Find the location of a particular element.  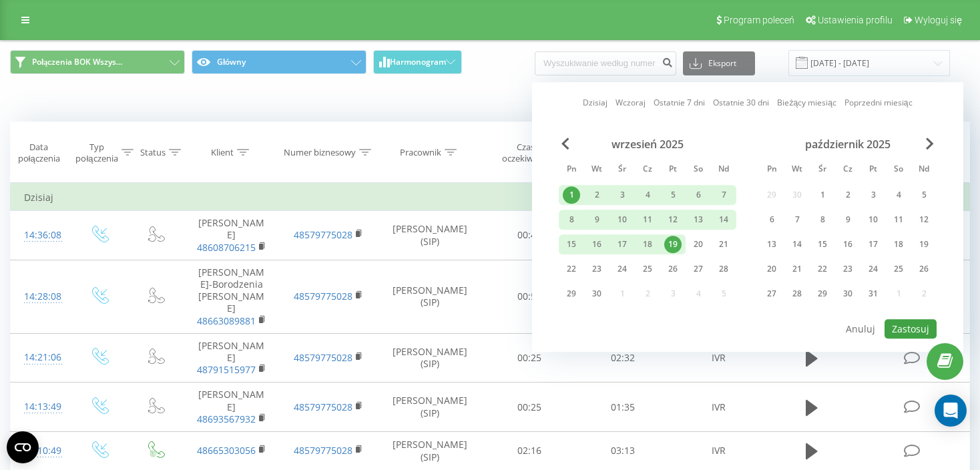

div: 19 is located at coordinates (673, 244).